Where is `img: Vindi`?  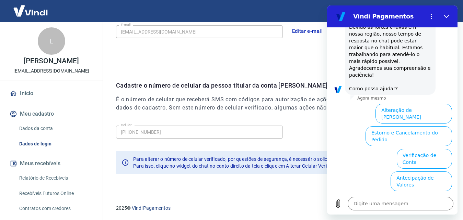
img: Vindi is located at coordinates (31, 11).